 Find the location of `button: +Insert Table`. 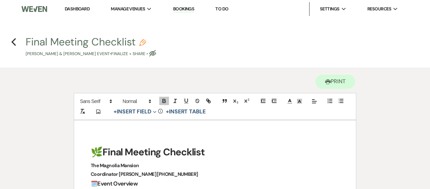

button: +Insert Table is located at coordinates (186, 112).